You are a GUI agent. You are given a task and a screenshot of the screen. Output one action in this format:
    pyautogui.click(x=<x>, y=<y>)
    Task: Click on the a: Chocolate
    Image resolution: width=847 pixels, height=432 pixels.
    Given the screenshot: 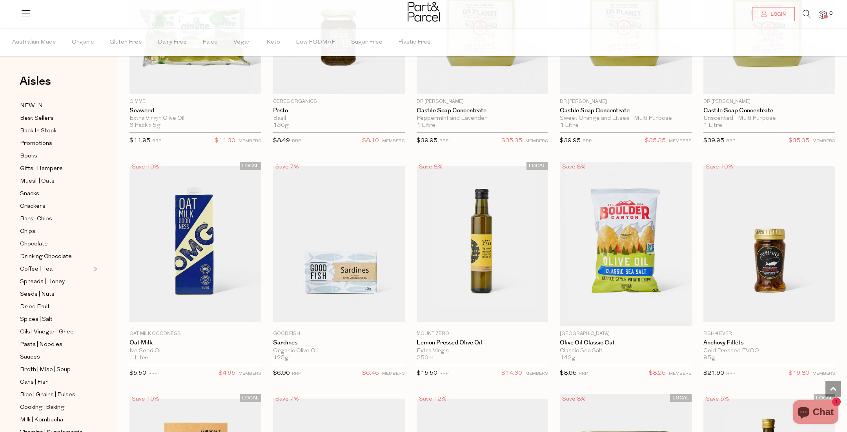 What is the action you would take?
    pyautogui.click(x=56, y=244)
    